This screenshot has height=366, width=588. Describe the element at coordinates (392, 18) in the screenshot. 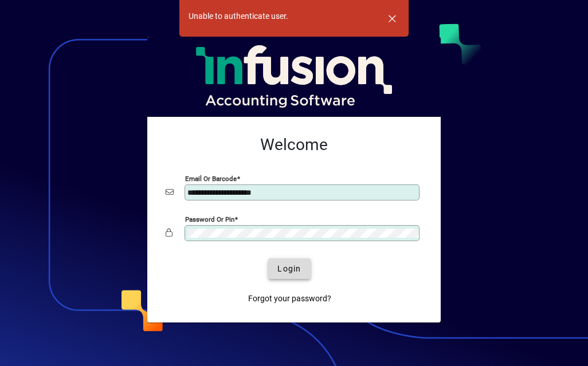

I see `button: Dismiss` at that location.